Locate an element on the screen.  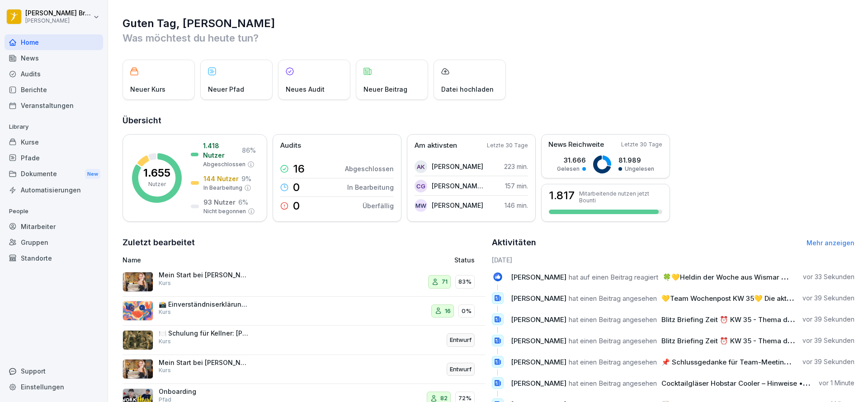
p: Mitarbeitende nutzen jetzt Bounti is located at coordinates (621, 197).